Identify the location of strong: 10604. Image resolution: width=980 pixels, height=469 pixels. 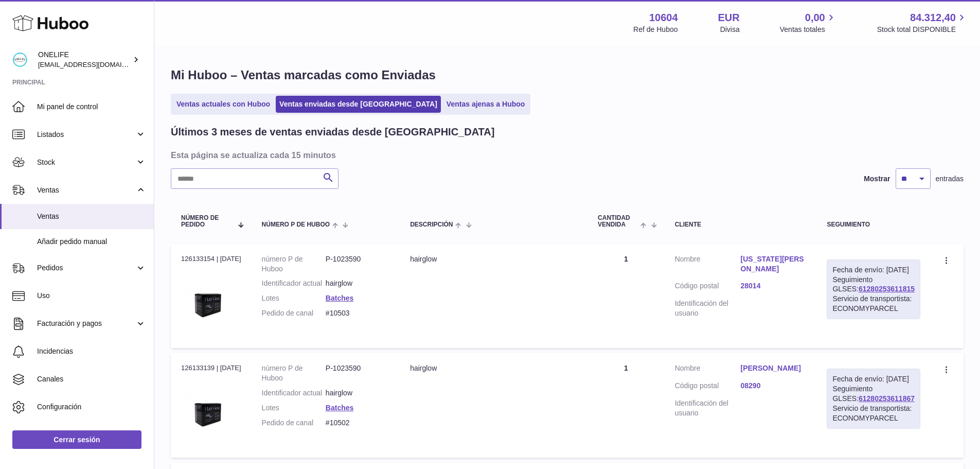
(664, 17).